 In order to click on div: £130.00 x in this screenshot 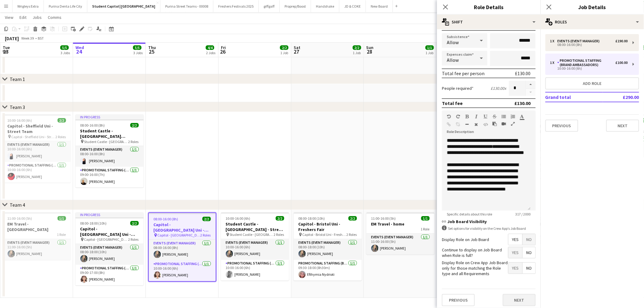, I will do `click(498, 89)`.